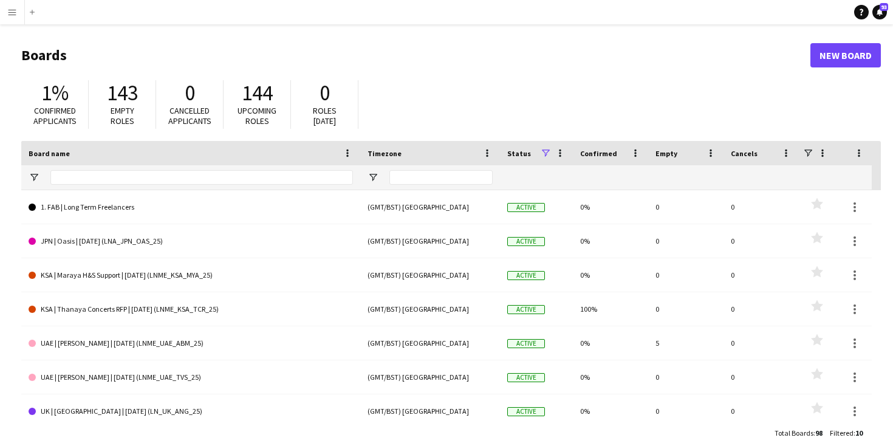 The height and width of the screenshot is (446, 893). Describe the element at coordinates (385, 153) in the screenshot. I see `span: Timezone` at that location.